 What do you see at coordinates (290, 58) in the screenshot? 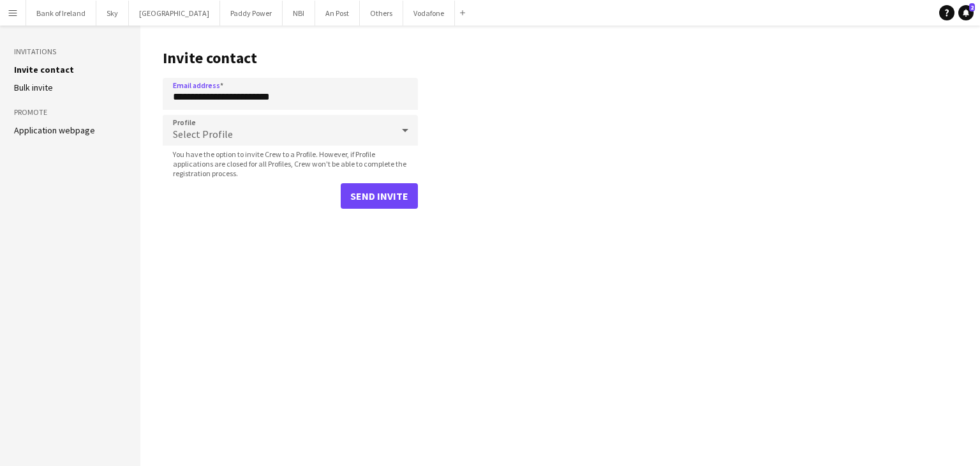
I see `h1: Invite contact` at bounding box center [290, 58].